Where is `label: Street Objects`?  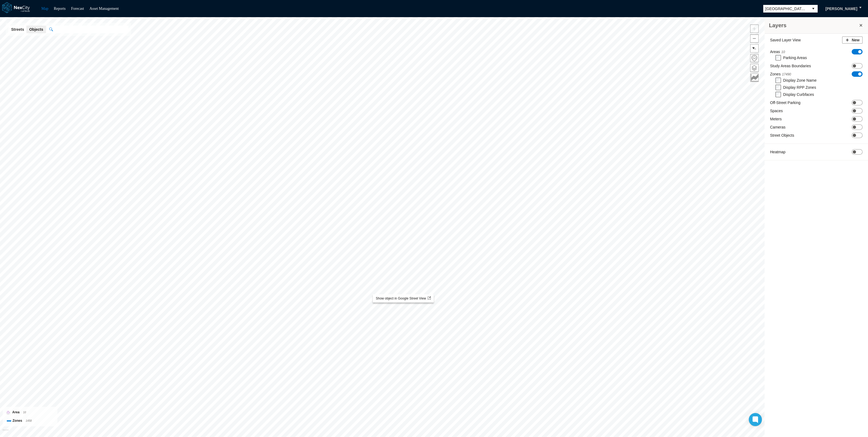 label: Street Objects is located at coordinates (782, 136).